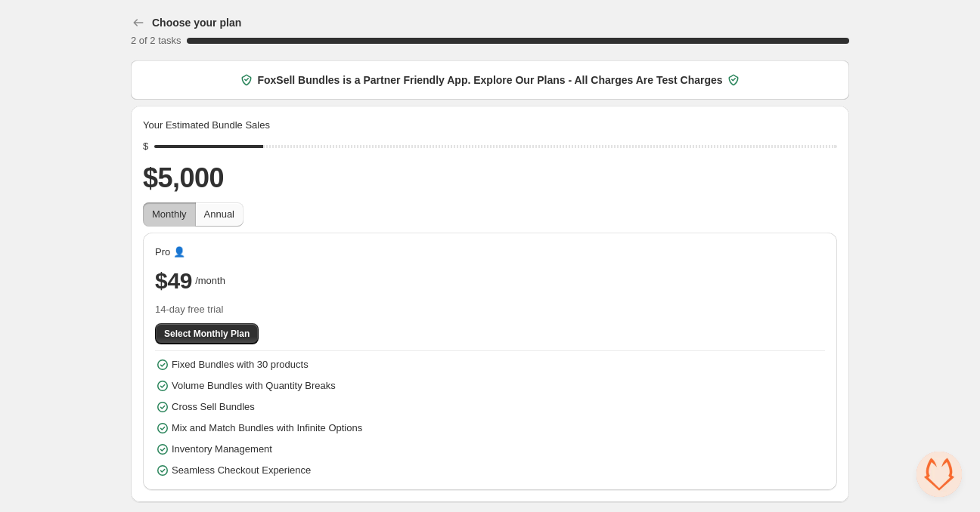  Describe the element at coordinates (219, 215) in the screenshot. I see `button: Annual` at that location.